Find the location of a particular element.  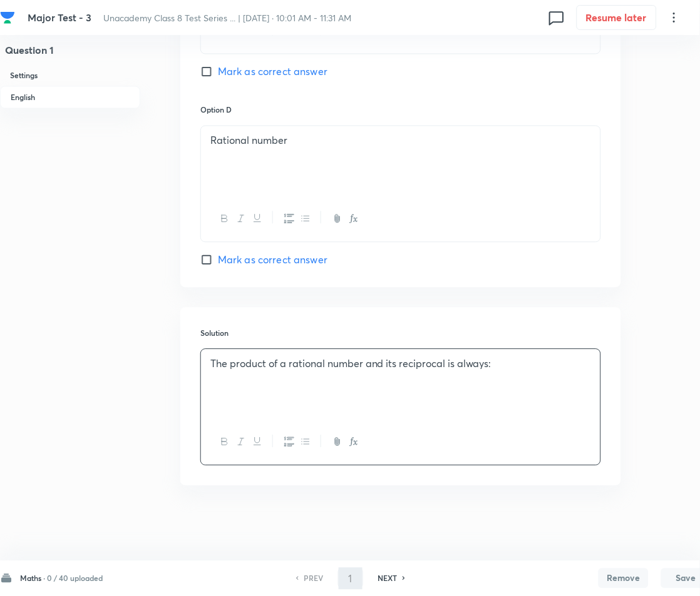

p: The product of a rational number and its reciprocal is always: is located at coordinates (400, 364).